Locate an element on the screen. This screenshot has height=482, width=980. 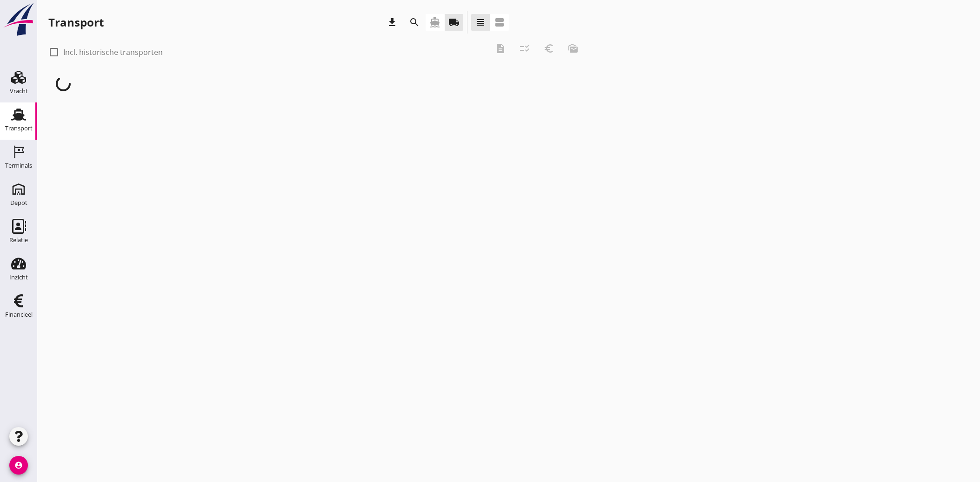
i: view_agenda is located at coordinates (500, 22).